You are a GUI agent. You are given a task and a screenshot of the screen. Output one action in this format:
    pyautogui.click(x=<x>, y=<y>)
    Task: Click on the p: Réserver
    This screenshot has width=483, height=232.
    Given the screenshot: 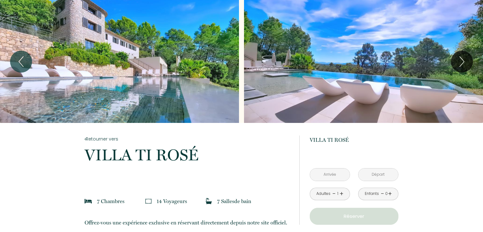 What is the action you would take?
    pyautogui.click(x=354, y=216)
    